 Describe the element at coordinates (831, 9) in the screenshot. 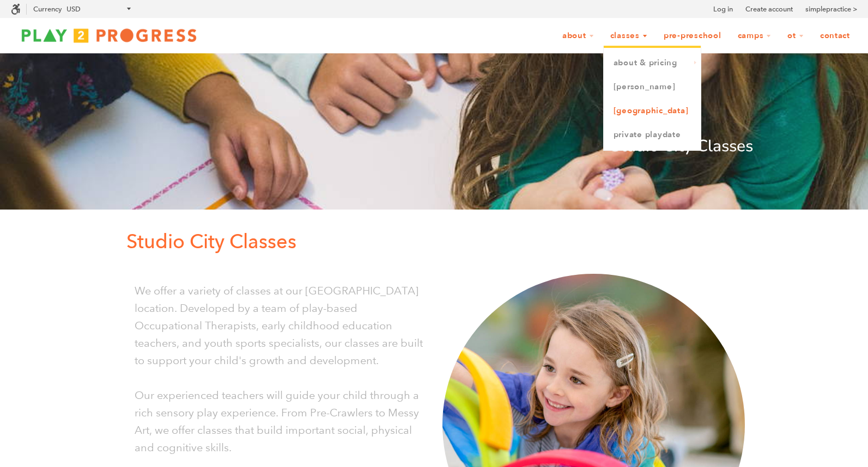

I see `a: simplepractice >` at that location.